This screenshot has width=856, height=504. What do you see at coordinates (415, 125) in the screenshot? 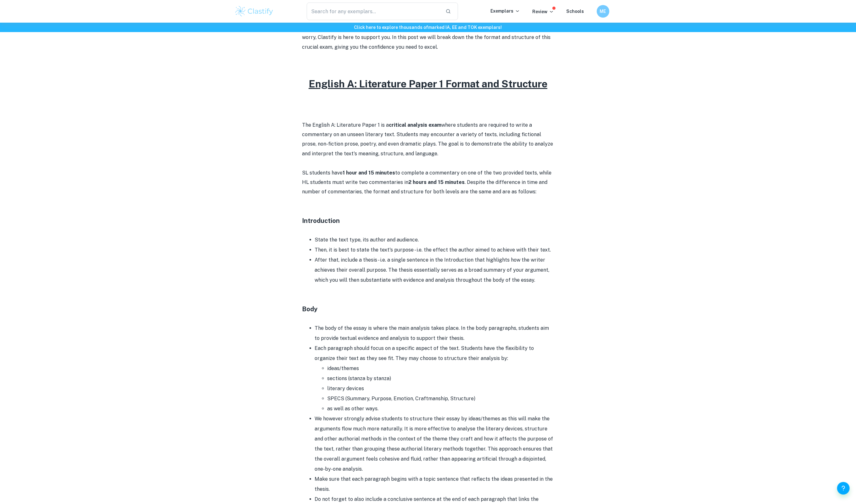
I see `strong: critical analysis exam` at bounding box center [415, 125].